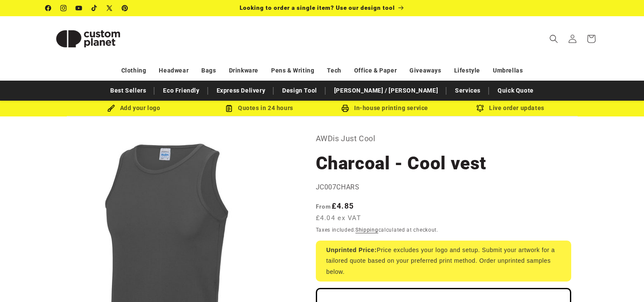  Describe the element at coordinates (444, 139) in the screenshot. I see `p: AWDis Just Cool` at that location.